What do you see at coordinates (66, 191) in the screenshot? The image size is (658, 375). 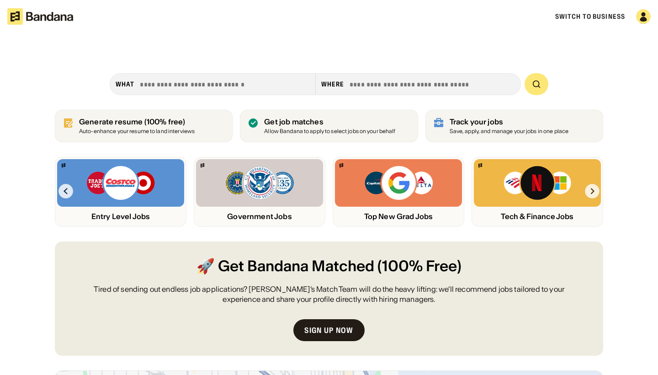 I see `img: Left Arrow` at bounding box center [66, 191].